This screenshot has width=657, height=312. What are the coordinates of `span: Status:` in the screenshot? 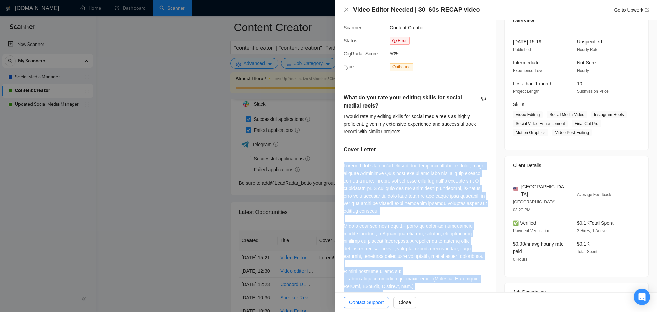 It's located at (351, 41).